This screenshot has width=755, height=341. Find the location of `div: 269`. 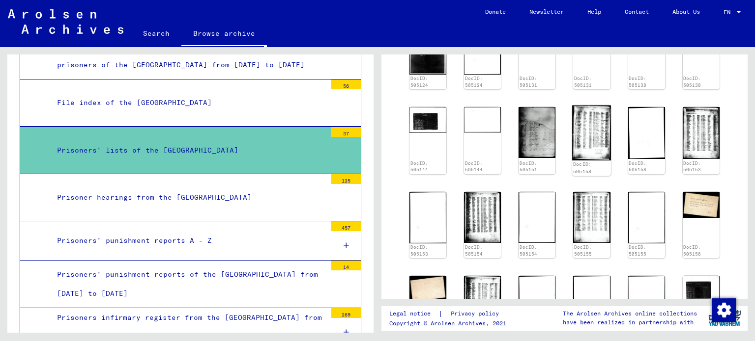

div: 269 is located at coordinates (346, 313).